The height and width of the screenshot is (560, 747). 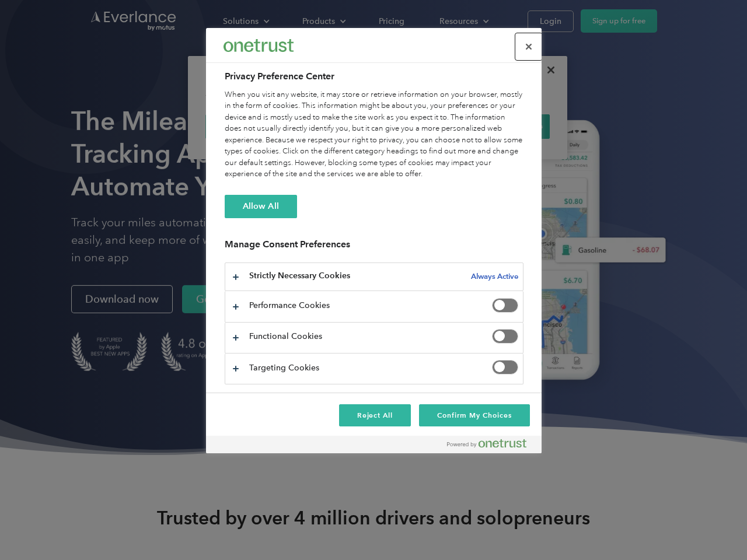 What do you see at coordinates (374, 76) in the screenshot?
I see `h2: Privacy Preference Center` at bounding box center [374, 76].